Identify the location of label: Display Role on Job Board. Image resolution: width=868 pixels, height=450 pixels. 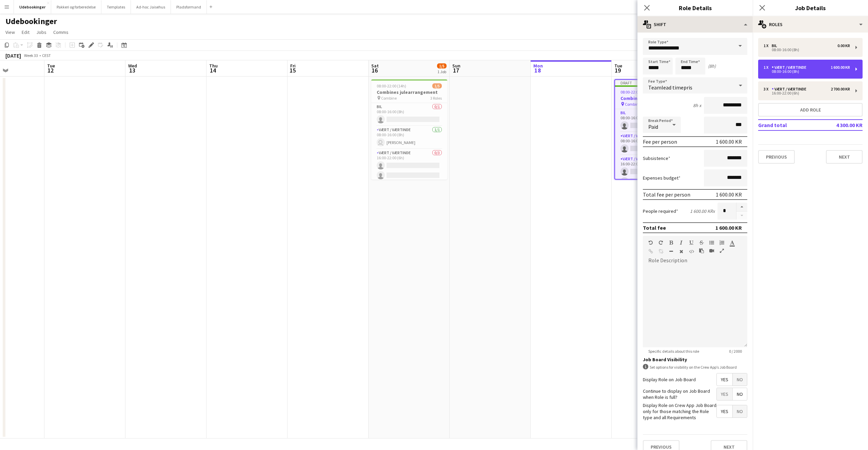
(669, 380).